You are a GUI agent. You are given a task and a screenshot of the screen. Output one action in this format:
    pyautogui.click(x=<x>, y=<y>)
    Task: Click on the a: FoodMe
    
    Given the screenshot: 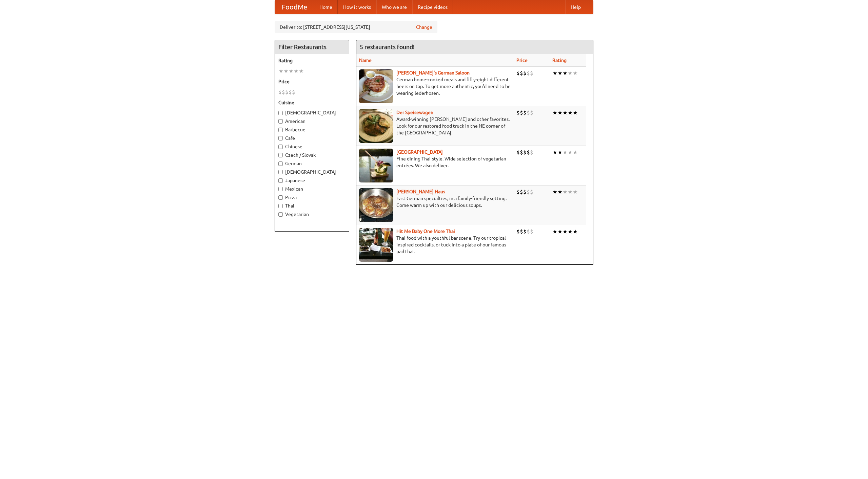 What is the action you would take?
    pyautogui.click(x=294, y=7)
    